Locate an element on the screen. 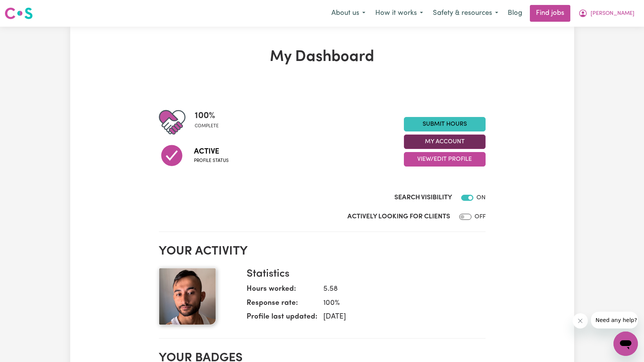  a: Blog is located at coordinates (515, 13).